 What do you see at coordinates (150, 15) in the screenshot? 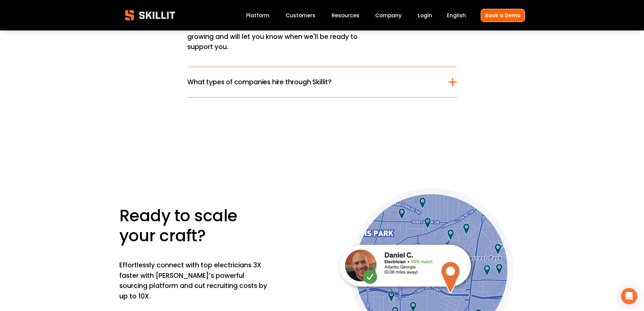
I see `a: Skillit` at bounding box center [150, 15].